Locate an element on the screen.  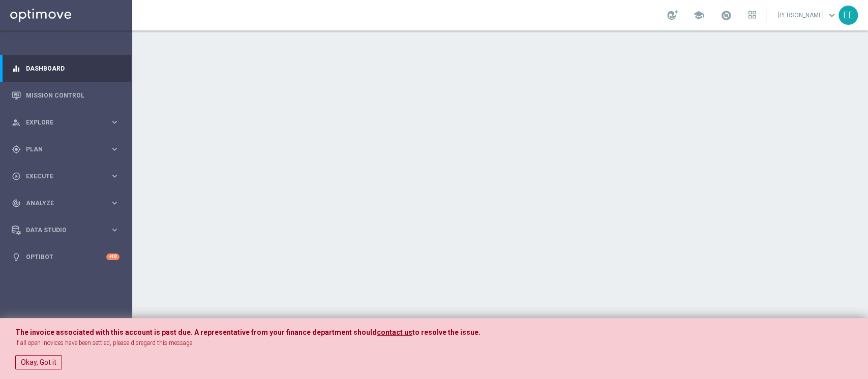
button: lightbulb Optibot +10 is located at coordinates (65, 257).